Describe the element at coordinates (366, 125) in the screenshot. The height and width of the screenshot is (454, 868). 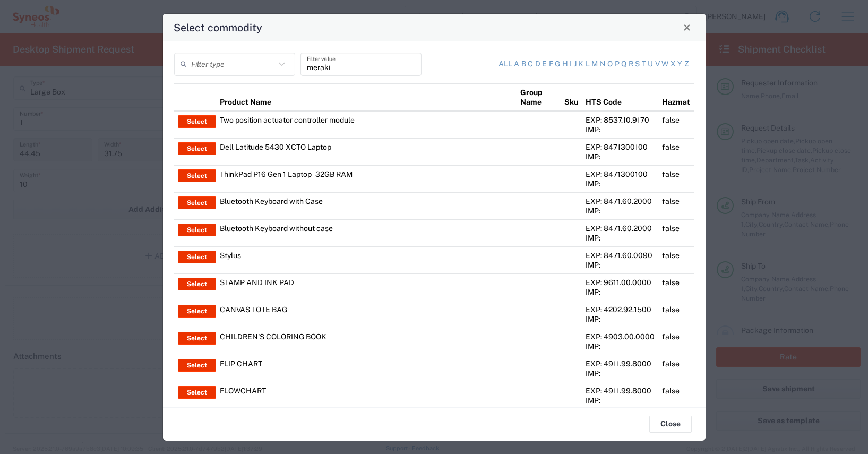
I see `td: Two position actuator controller module` at that location.